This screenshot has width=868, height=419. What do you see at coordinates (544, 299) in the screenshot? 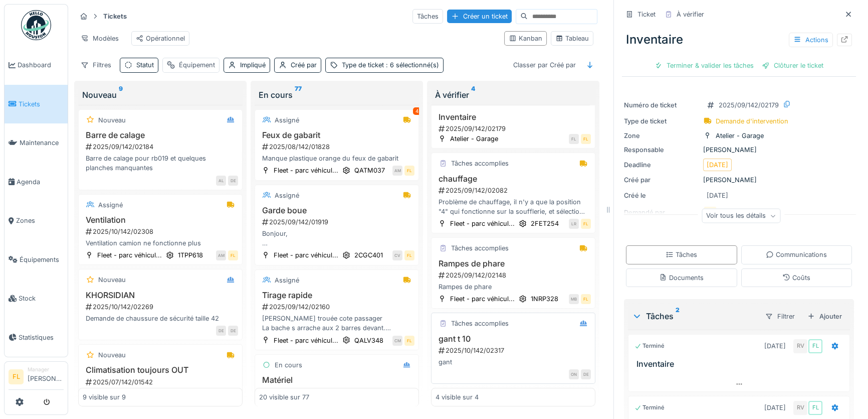
I see `div: 1NRP328` at bounding box center [544, 299].